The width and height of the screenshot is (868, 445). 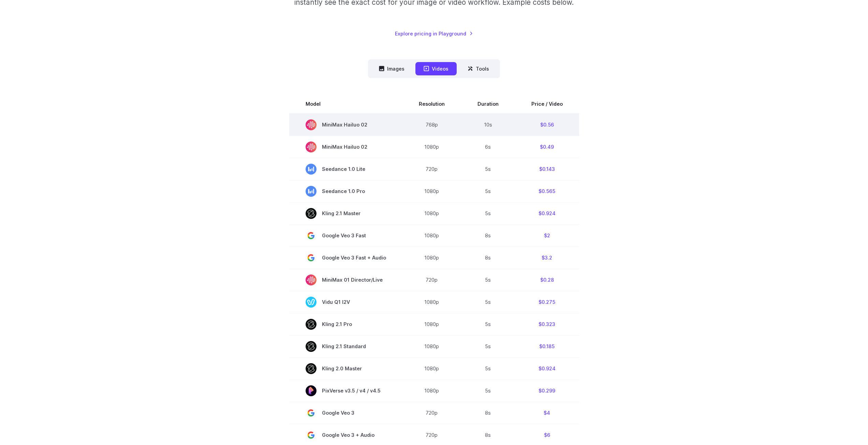 What do you see at coordinates (346, 391) in the screenshot?
I see `span: PixVerse v3.5 / v4 / v4.5` at bounding box center [346, 391].